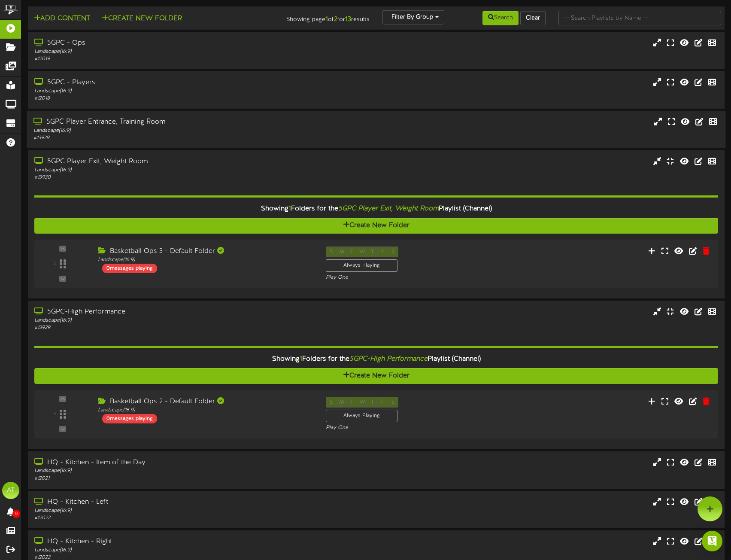  I want to click on div: # 13929, so click(173, 327).